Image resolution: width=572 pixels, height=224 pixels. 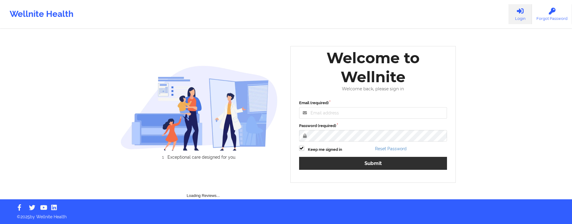 I want to click on img: wellnite-auth-hero_200.c722682e.png, so click(x=199, y=108).